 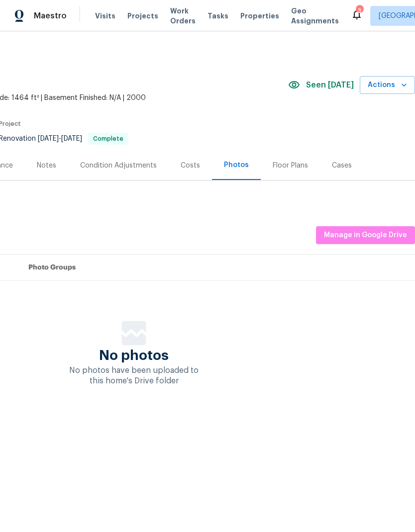 I want to click on span: Actions, so click(x=387, y=85).